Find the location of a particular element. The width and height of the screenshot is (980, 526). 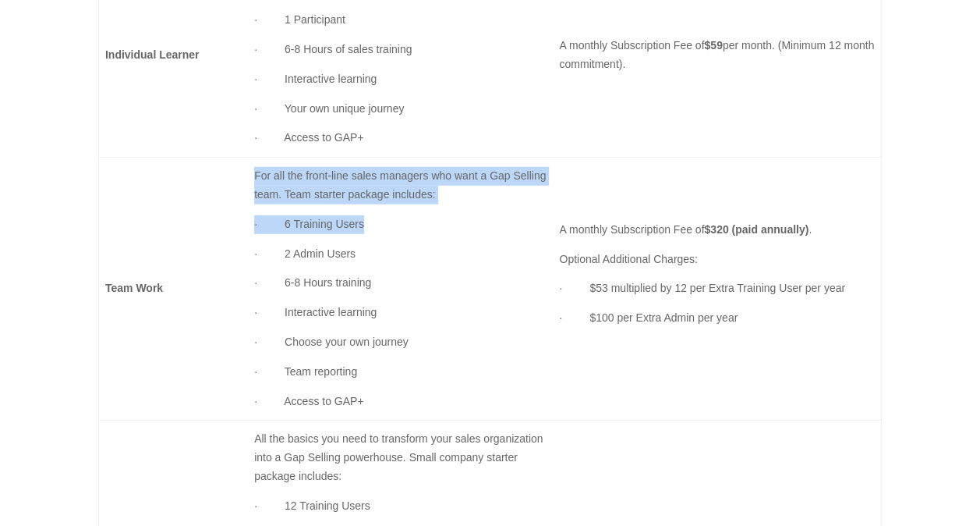

p: · 2 Admin Users is located at coordinates (400, 260).